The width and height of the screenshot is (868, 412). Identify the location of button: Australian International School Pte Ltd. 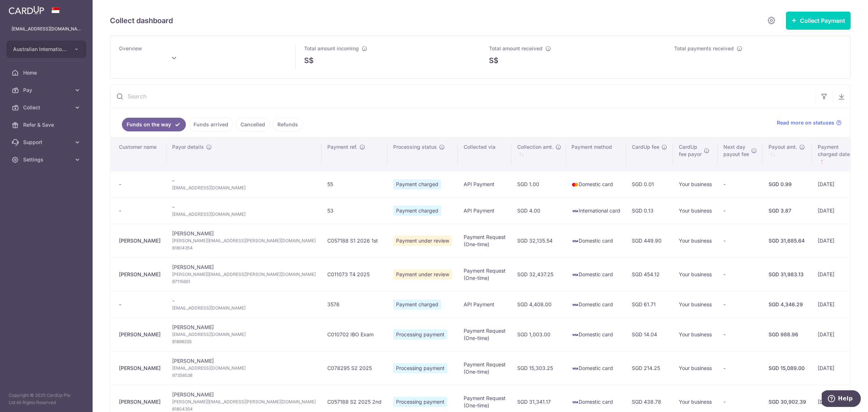
(46, 49).